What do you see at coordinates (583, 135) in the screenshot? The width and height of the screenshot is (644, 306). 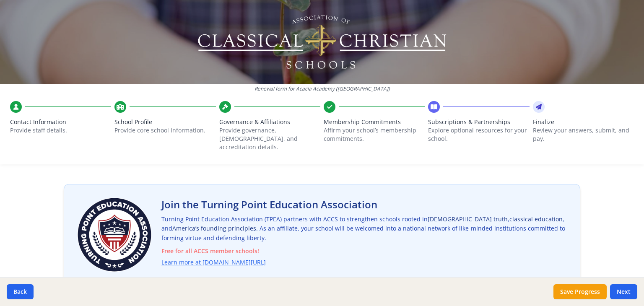 I see `p: Review your answers, submit, and pay.` at bounding box center [583, 135].